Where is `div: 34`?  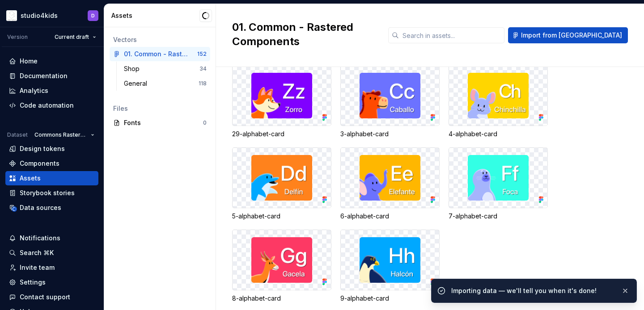
div: 34 is located at coordinates (203, 69).